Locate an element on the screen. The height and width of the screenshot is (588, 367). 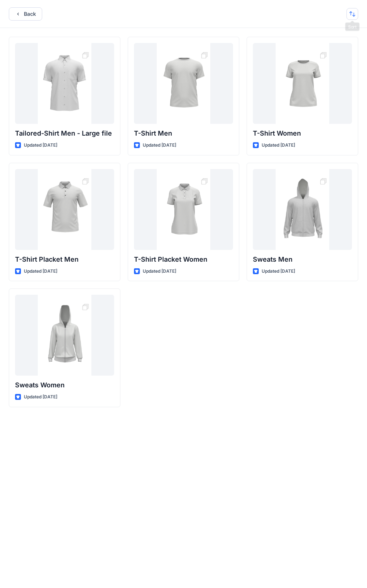
button: Back is located at coordinates (25, 14).